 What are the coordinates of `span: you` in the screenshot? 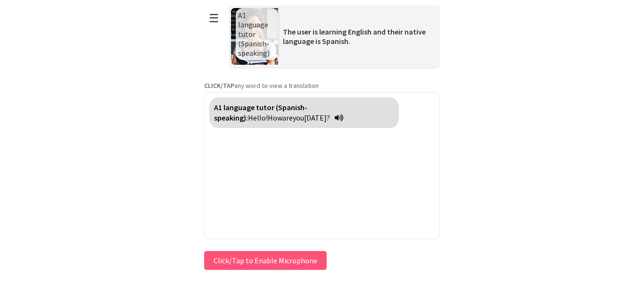 It's located at (299, 118).